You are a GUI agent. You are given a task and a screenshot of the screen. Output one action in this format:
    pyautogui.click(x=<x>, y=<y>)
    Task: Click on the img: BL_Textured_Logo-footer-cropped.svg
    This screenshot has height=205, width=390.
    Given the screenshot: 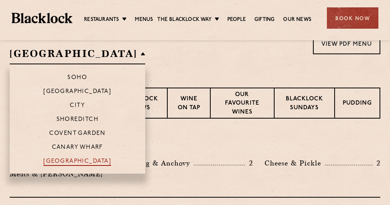 What is the action you would take?
    pyautogui.click(x=42, y=18)
    